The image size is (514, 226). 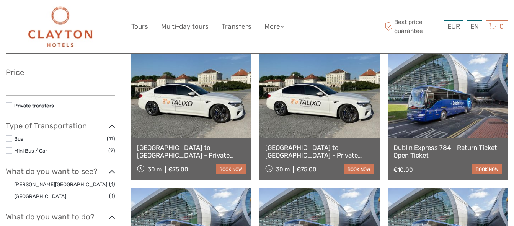 What do you see at coordinates (111, 139) in the screenshot?
I see `span: (11)` at bounding box center [111, 139].